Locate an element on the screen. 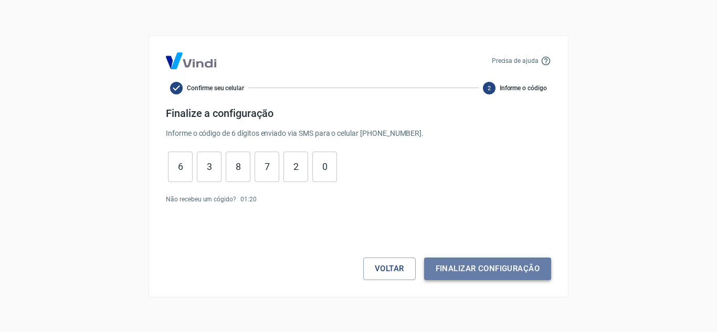 This screenshot has height=332, width=717. p: Precisa de ajuda is located at coordinates (515, 61).